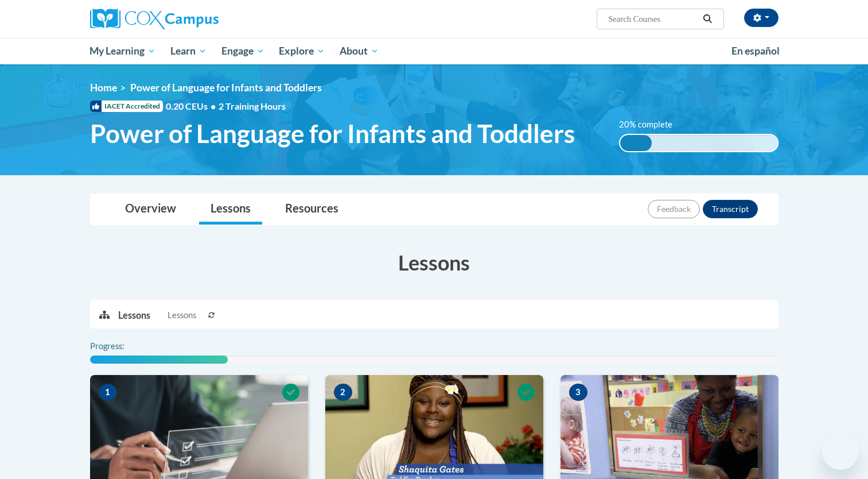 This screenshot has height=479, width=868. I want to click on a: About, so click(359, 51).